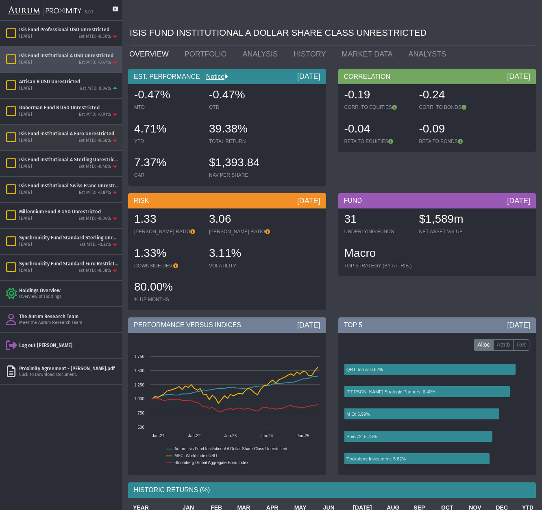 The height and width of the screenshot is (510, 542). What do you see at coordinates (378, 142) in the screenshot?
I see `div: BETA TO EQUITIES` at bounding box center [378, 142].